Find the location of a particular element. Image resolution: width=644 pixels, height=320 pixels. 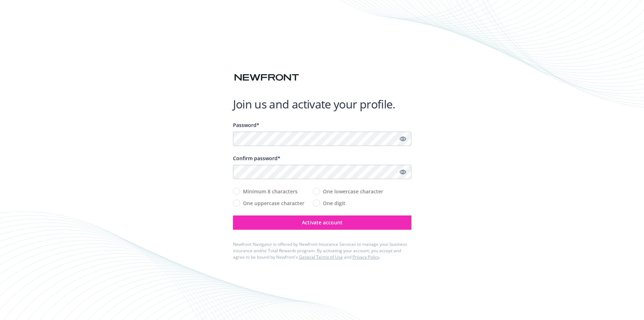

h1: Join us and activate your profile. is located at coordinates (322, 104).